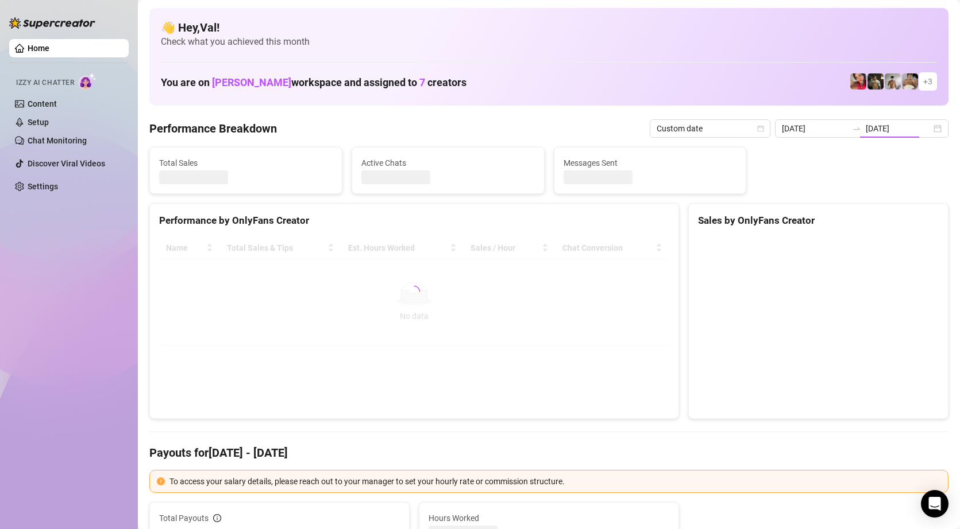 The height and width of the screenshot is (529, 960). What do you see at coordinates (66, 164) in the screenshot?
I see `a: Discover Viral Videos` at bounding box center [66, 164].